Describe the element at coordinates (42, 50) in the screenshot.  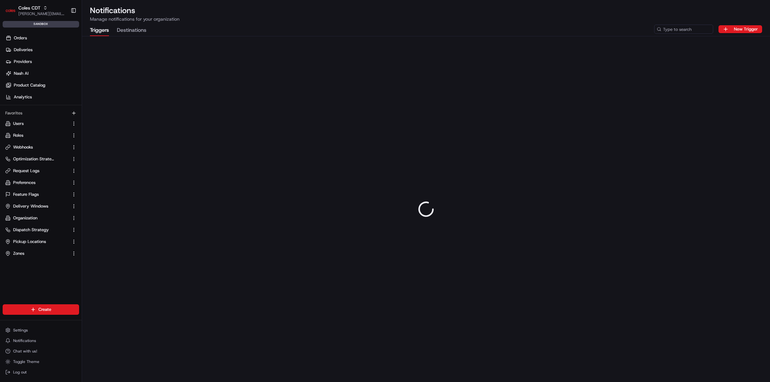
I see `a: Deliveries` at that location.